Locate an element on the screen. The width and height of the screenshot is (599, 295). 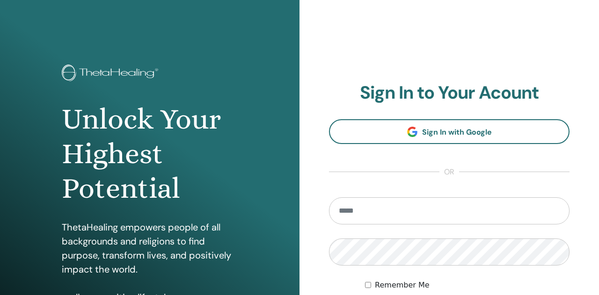
span: or is located at coordinates (449, 172).